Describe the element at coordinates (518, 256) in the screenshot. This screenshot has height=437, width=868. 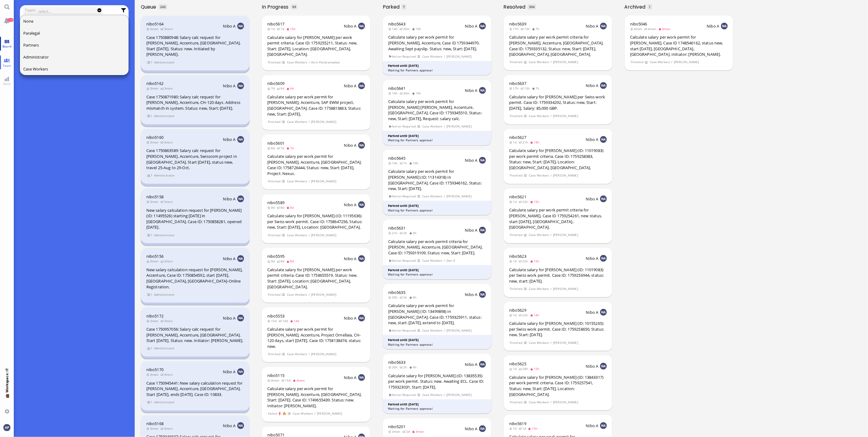
I see `span: nibo5623` at that location.